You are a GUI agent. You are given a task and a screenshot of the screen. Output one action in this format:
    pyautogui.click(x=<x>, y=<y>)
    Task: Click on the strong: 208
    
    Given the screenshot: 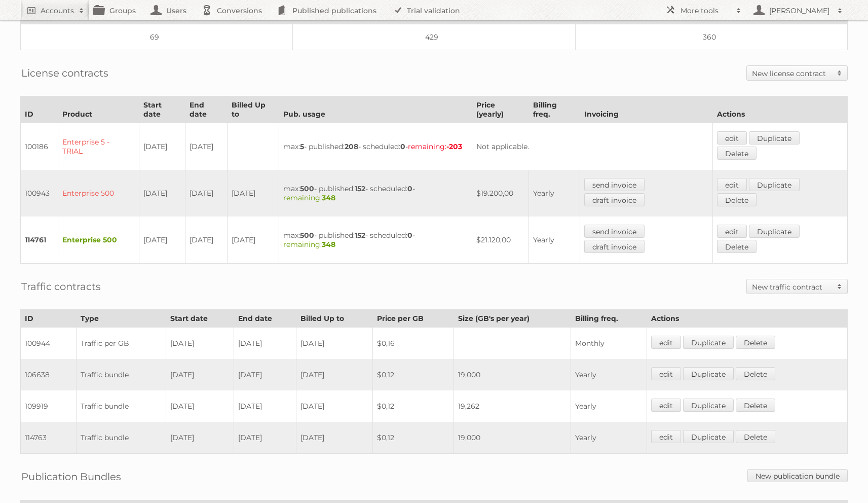 What is the action you would take?
    pyautogui.click(x=351, y=147)
    